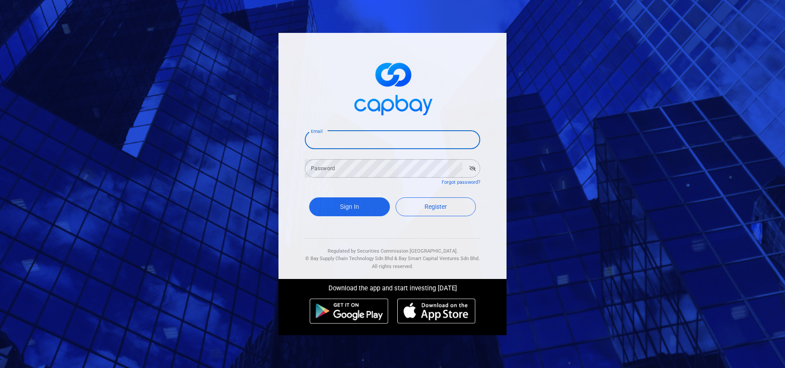  Describe the element at coordinates (392, 87) in the screenshot. I see `img: logo` at that location.